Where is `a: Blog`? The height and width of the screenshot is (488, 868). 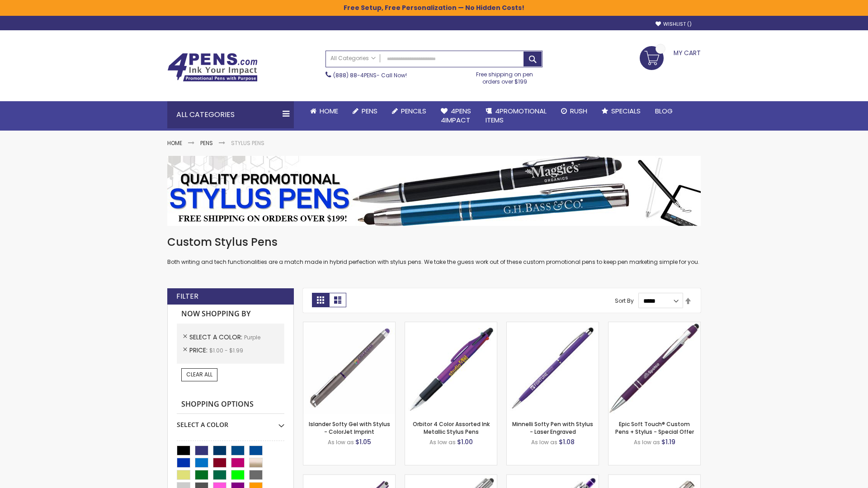
a: Blog is located at coordinates (664, 111).